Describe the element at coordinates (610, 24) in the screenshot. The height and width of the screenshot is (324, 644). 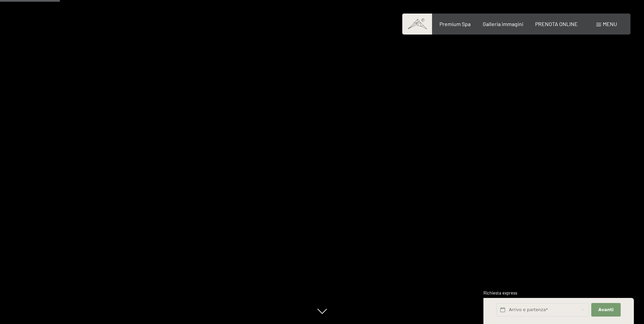
I see `span: Menu` at that location.